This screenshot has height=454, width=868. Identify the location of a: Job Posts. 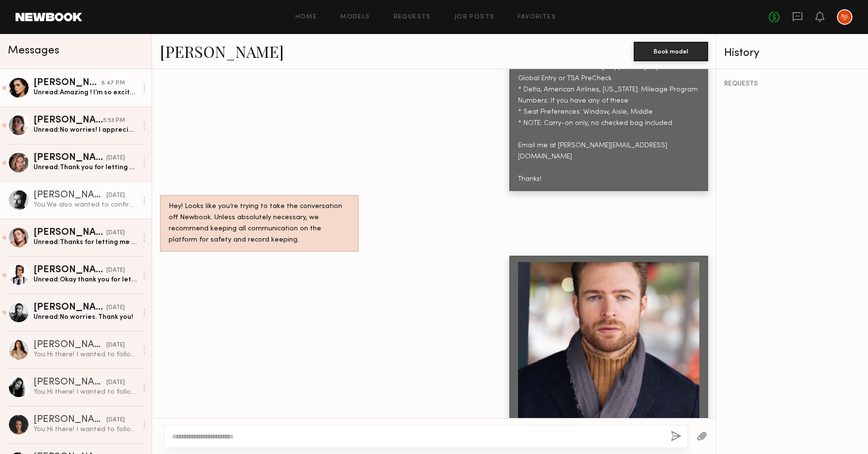
(474, 17).